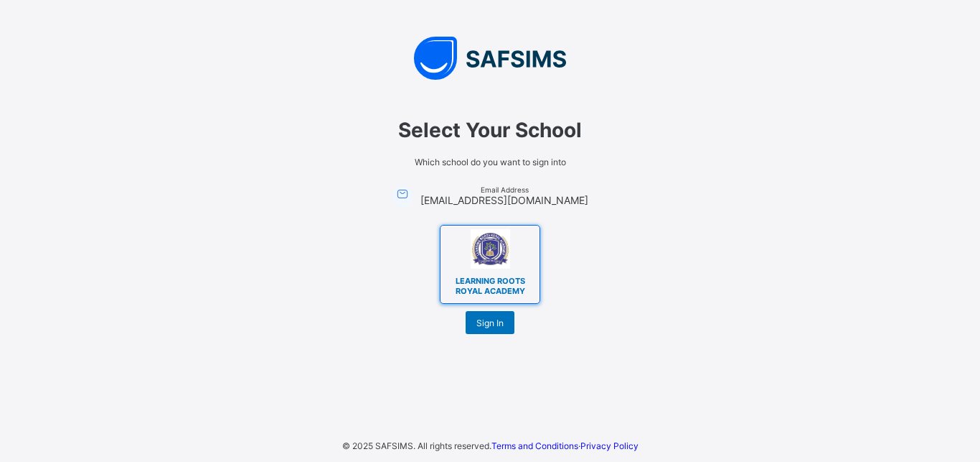  I want to click on a: Privacy Policy, so click(609, 445).